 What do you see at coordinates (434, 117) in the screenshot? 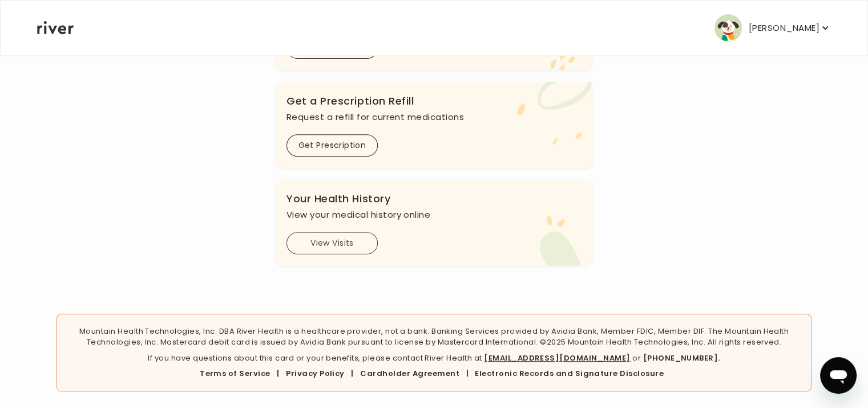
I see `p: Request a refill for current medications` at bounding box center [434, 117].